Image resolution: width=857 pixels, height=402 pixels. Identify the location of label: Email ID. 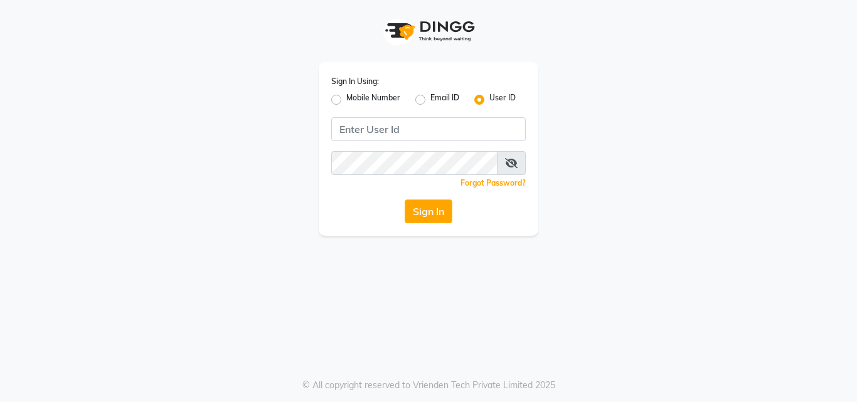
(445, 100).